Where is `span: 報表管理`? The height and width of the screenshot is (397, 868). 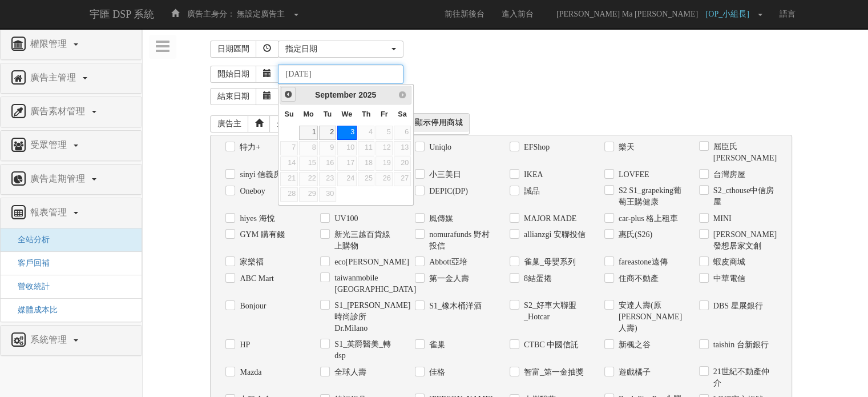 span: 報表管理 is located at coordinates (50, 212).